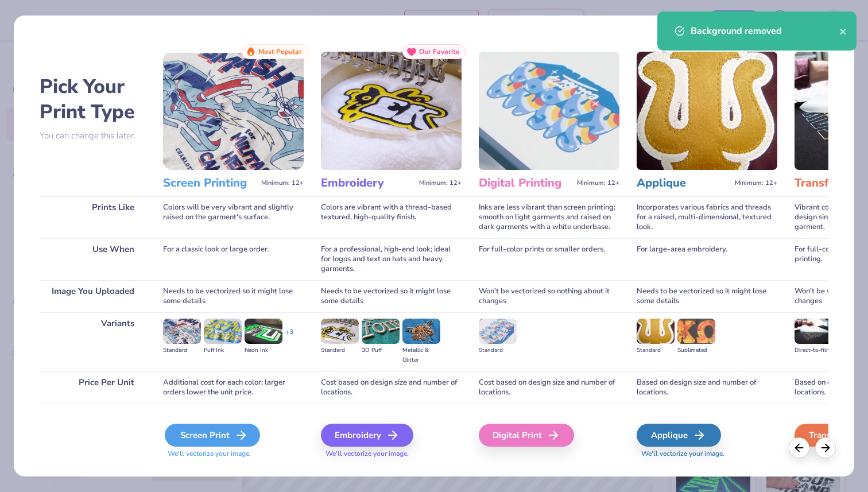 Image resolution: width=868 pixels, height=492 pixels. I want to click on span: Our Favorite, so click(439, 51).